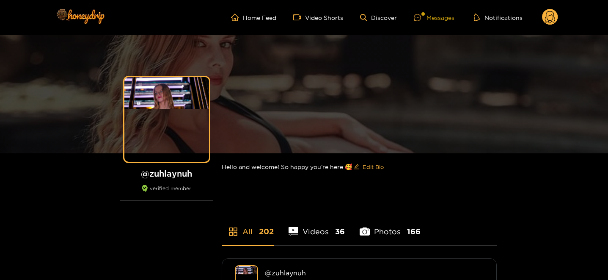 This screenshot has width=608, height=280. Describe the element at coordinates (390, 226) in the screenshot. I see `li: Photos` at that location.